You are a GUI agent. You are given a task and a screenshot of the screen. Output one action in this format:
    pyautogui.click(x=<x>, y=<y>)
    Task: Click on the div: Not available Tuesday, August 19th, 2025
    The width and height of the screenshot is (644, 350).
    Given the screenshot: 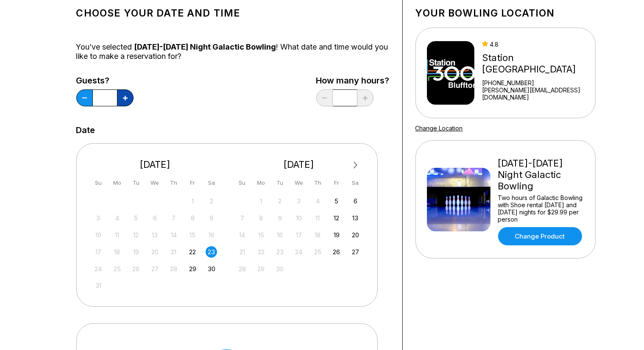 What is the action you would take?
    pyautogui.click(x=136, y=252)
    